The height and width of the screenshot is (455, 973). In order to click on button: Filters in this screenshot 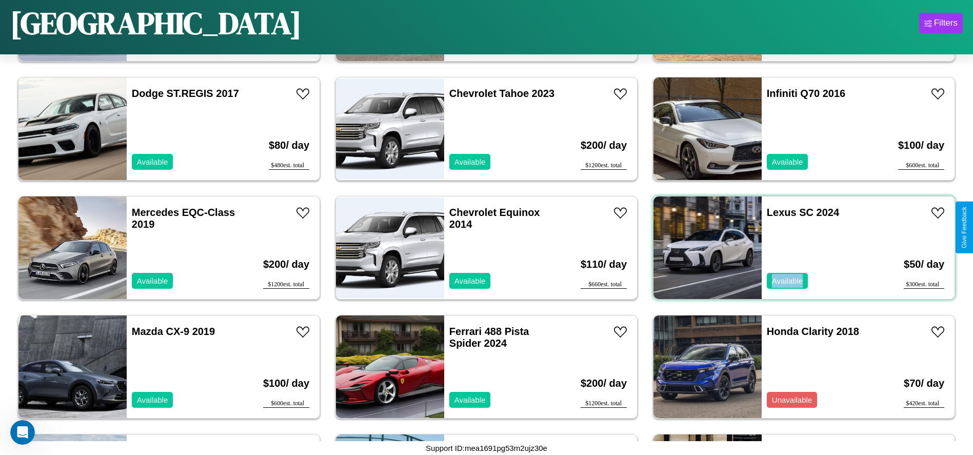, I will do `click(941, 23)`.